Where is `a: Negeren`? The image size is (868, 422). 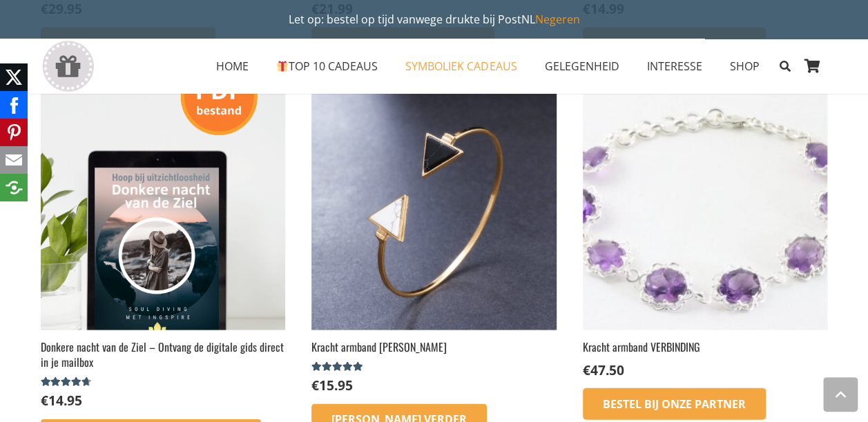 a: Negeren is located at coordinates (557, 19).